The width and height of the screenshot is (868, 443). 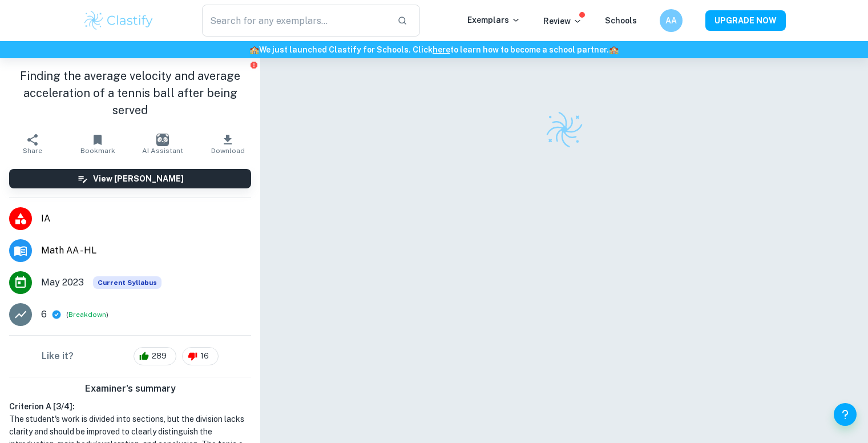 What do you see at coordinates (201, 356) in the screenshot?
I see `div: 16` at bounding box center [201, 356].